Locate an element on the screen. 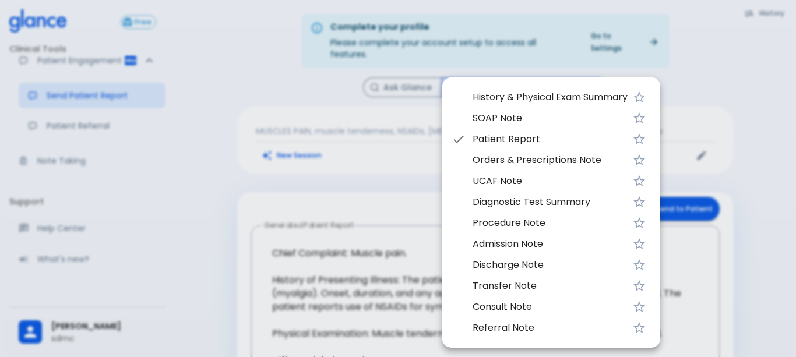 The image size is (796, 357). span: Transfer Note is located at coordinates (550, 286).